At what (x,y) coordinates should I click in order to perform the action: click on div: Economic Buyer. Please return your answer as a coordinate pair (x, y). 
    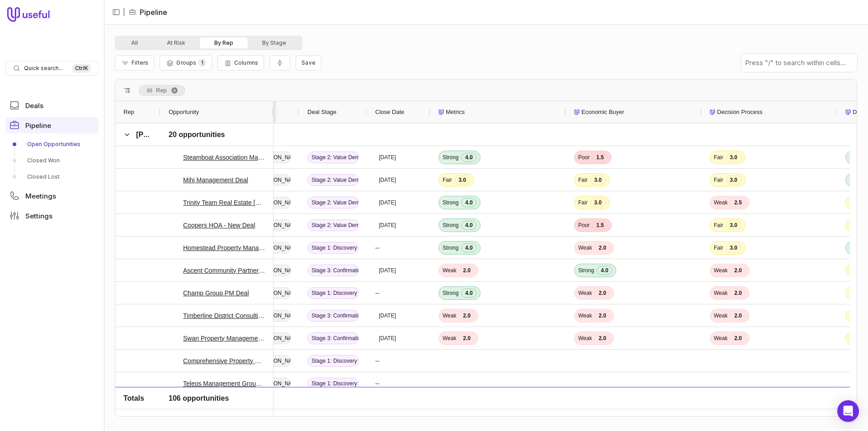
    Looking at the image, I should click on (634, 112).